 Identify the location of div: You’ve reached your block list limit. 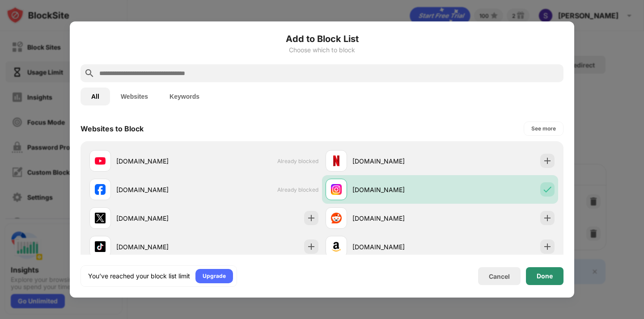
(139, 276).